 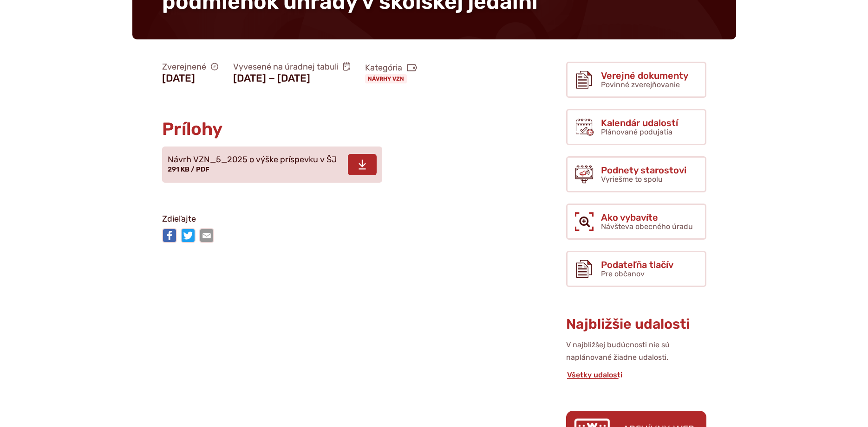 I want to click on a: Návrh VZN_5_2025 o výške príspevku v ŠJ 291 KB / PDF, so click(x=272, y=165).